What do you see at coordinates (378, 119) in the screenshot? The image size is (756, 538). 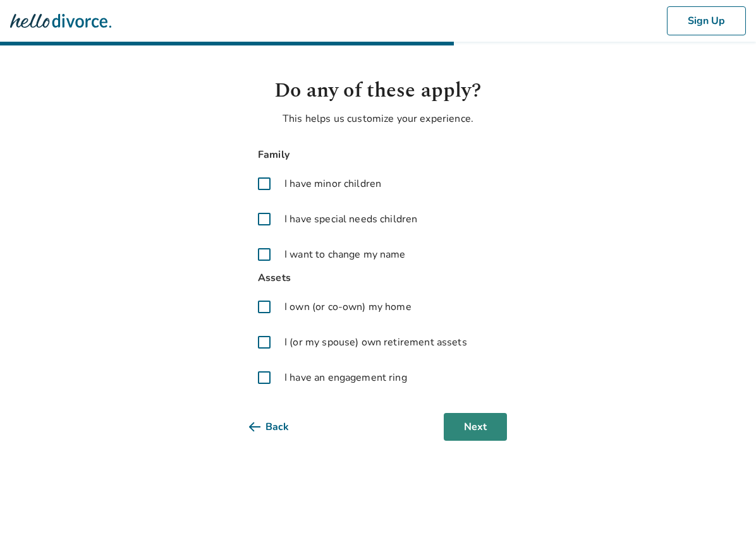 I see `p: This helps us customize your experience.` at bounding box center [378, 119].